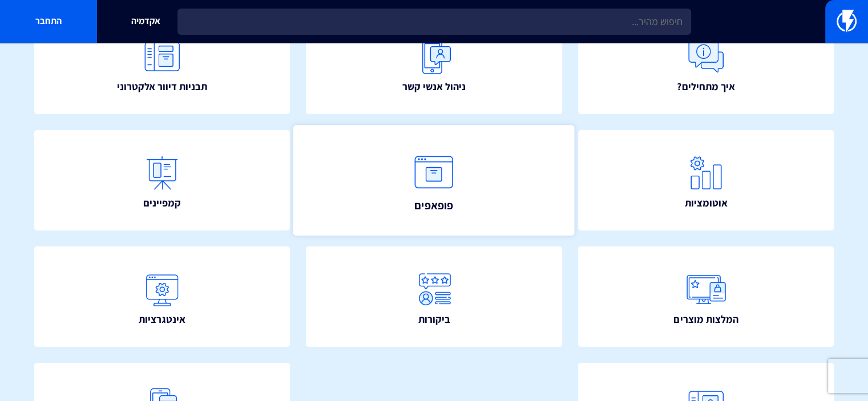 The height and width of the screenshot is (401, 868). I want to click on span: ביקורות, so click(434, 319).